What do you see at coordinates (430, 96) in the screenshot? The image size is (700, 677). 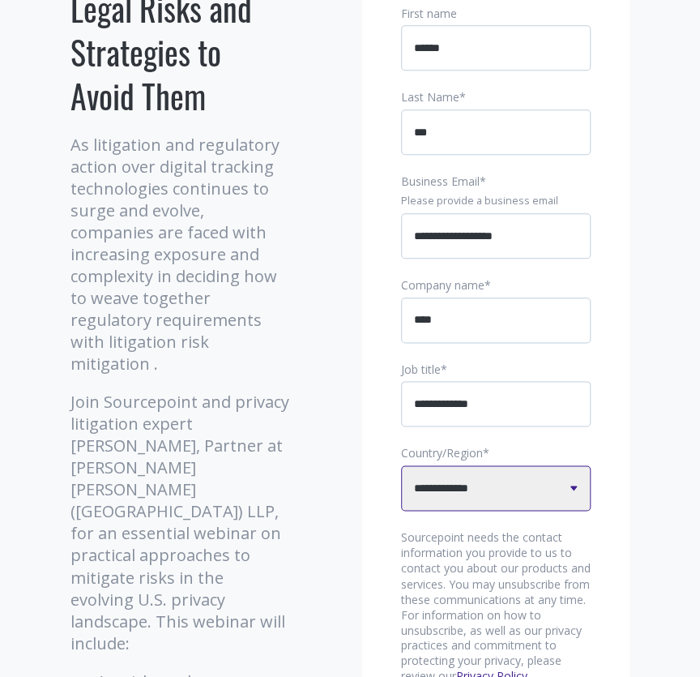 I see `span: Last Name` at bounding box center [430, 96].